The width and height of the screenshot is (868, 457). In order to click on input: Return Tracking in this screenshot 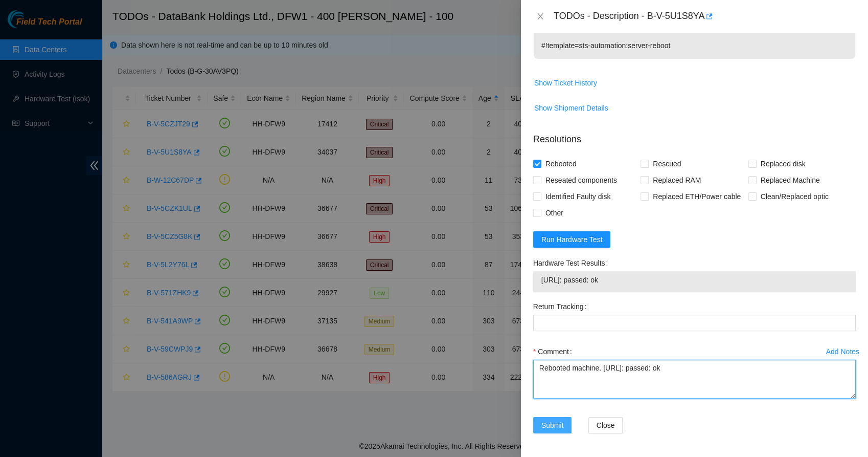, I will do `click(695, 323)`.